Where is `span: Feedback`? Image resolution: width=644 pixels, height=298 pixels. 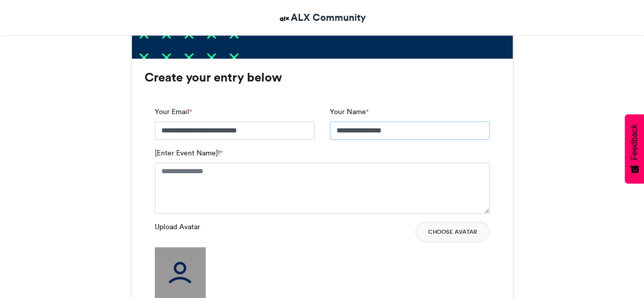 span: Feedback is located at coordinates (634, 142).